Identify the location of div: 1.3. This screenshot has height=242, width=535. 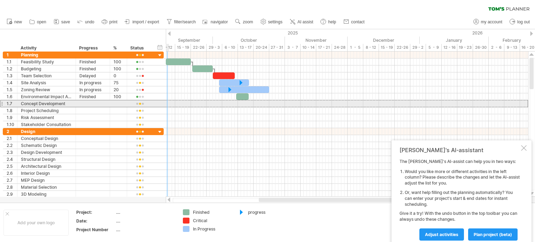
(12, 76).